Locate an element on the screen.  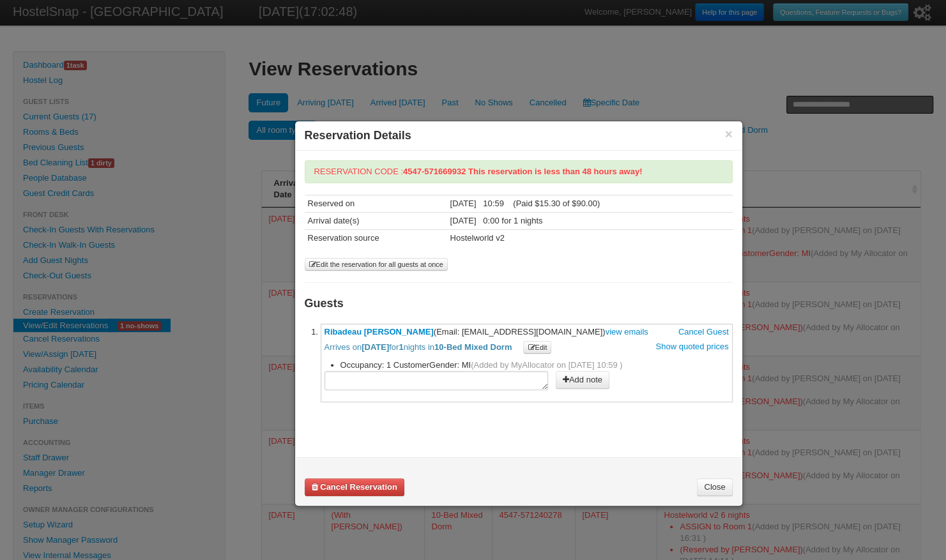
strong: 4547-571669932 is located at coordinates (434, 171).